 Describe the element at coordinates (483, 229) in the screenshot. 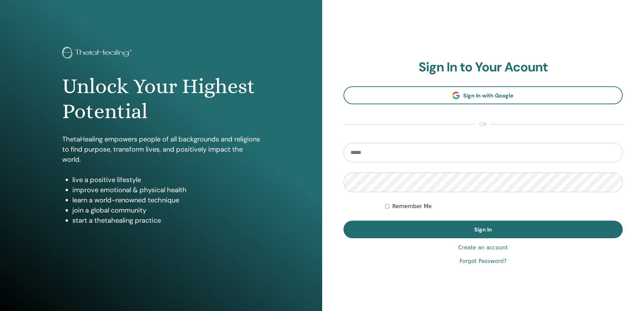

I see `span: Sign In` at that location.